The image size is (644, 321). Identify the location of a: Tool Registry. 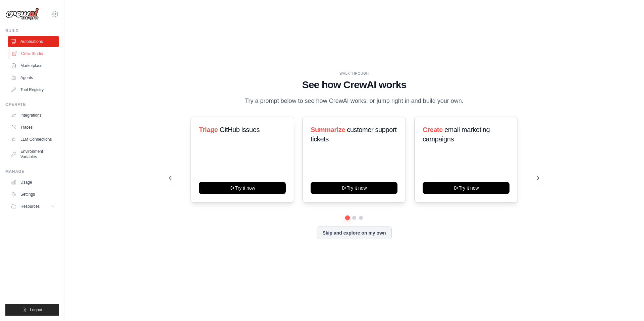
(33, 90).